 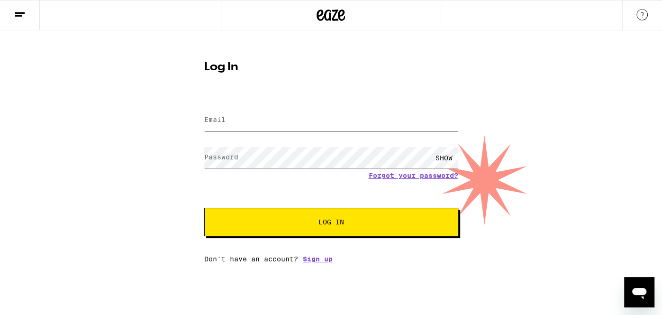 I want to click on div: SHOW, so click(x=444, y=157).